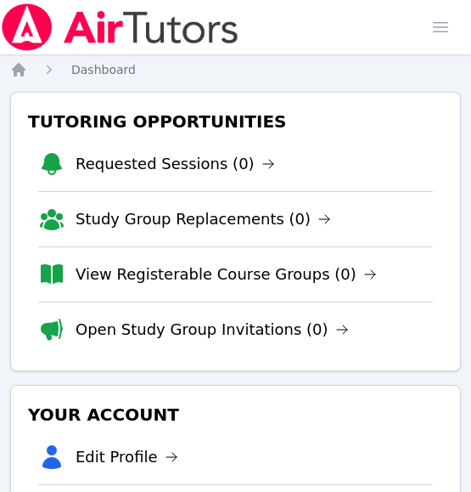 This screenshot has height=492, width=471. What do you see at coordinates (127, 457) in the screenshot?
I see `a: Edit Profile` at bounding box center [127, 457].